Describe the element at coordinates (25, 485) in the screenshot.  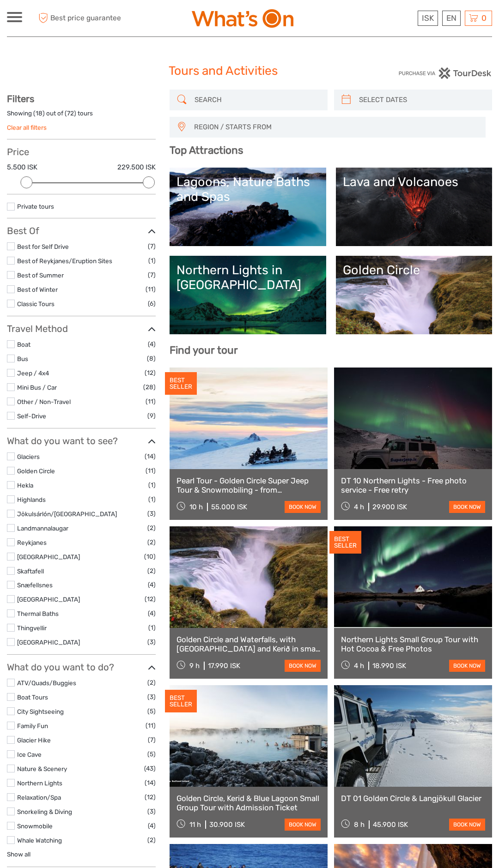
I see `a: Hekla` at that location.